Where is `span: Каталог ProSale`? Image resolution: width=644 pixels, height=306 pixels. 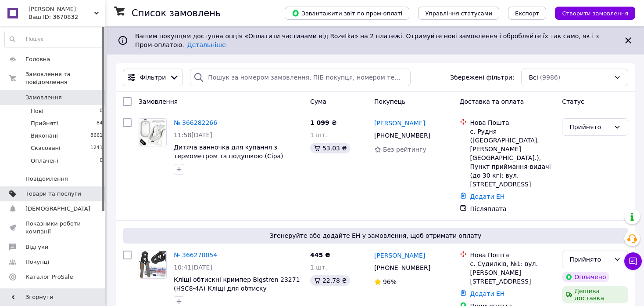 span: Каталог ProSale is located at coordinates (49, 277).